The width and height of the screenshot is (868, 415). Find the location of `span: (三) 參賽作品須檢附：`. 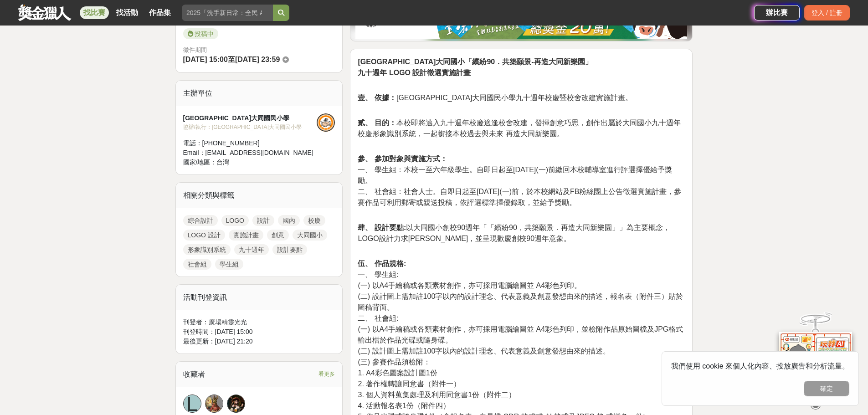

span: (三) 參賽作品須檢附： is located at coordinates (393, 362).